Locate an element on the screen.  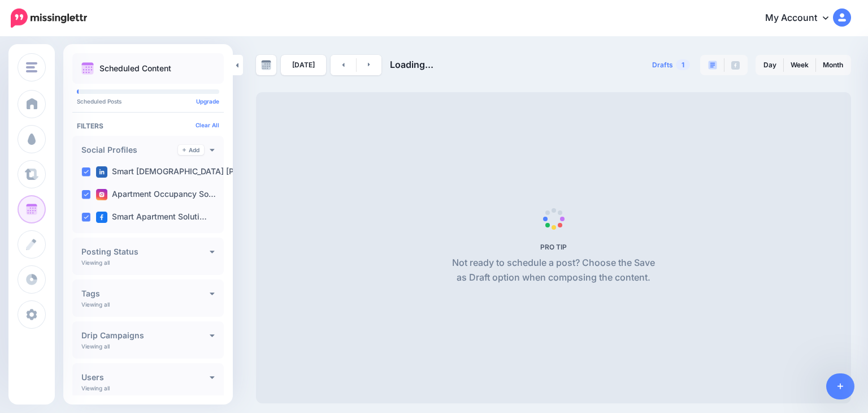
a: Clear All is located at coordinates (207, 125).